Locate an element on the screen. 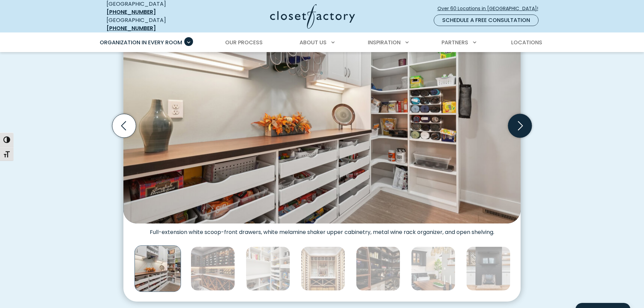  button: Next slide is located at coordinates (520, 126).